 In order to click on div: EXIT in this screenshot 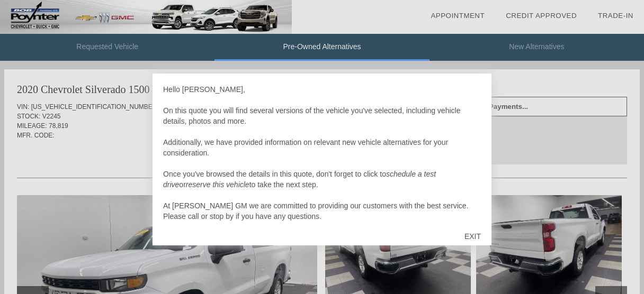, I will do `click(472, 236)`.